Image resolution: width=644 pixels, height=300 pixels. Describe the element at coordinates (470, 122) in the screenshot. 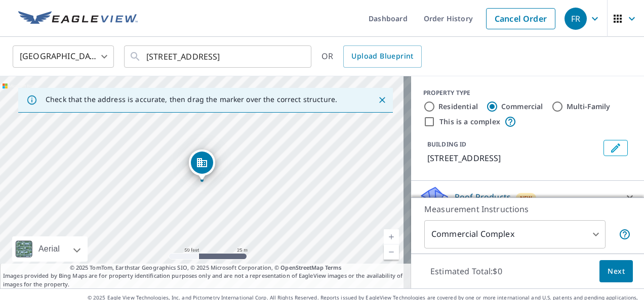

I see `label: This is a complex` at that location.